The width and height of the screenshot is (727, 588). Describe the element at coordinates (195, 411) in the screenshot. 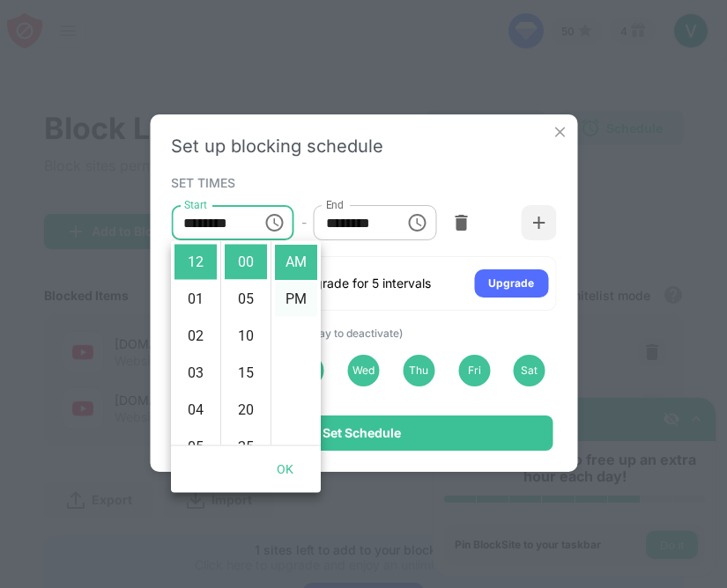

I see `li: 4 hours` at that location.